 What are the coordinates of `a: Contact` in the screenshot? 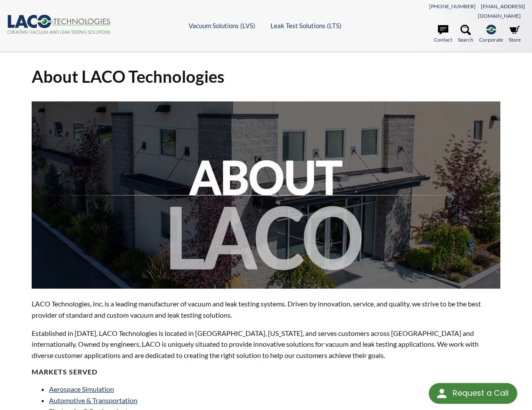 It's located at (443, 34).